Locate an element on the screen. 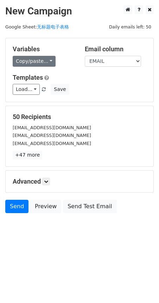 Image resolution: width=159 pixels, height=303 pixels. h5: Email column is located at coordinates (115, 49).